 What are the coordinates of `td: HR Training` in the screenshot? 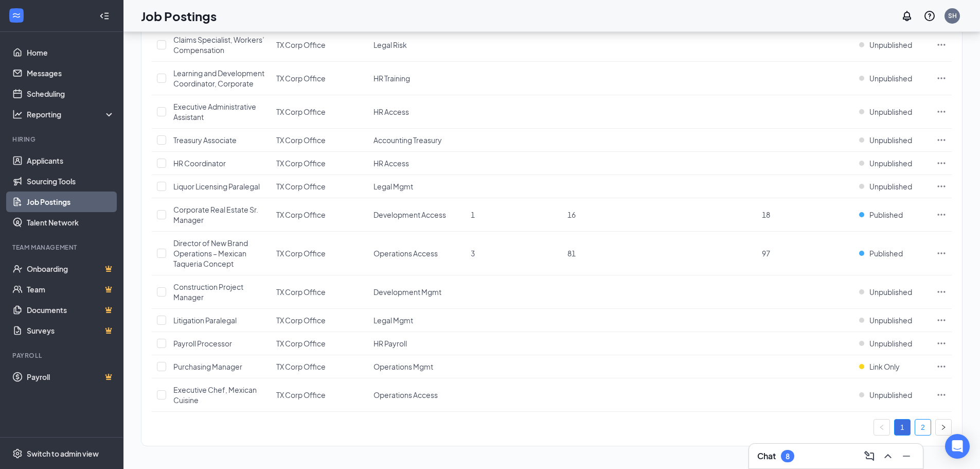 It's located at (417, 78).